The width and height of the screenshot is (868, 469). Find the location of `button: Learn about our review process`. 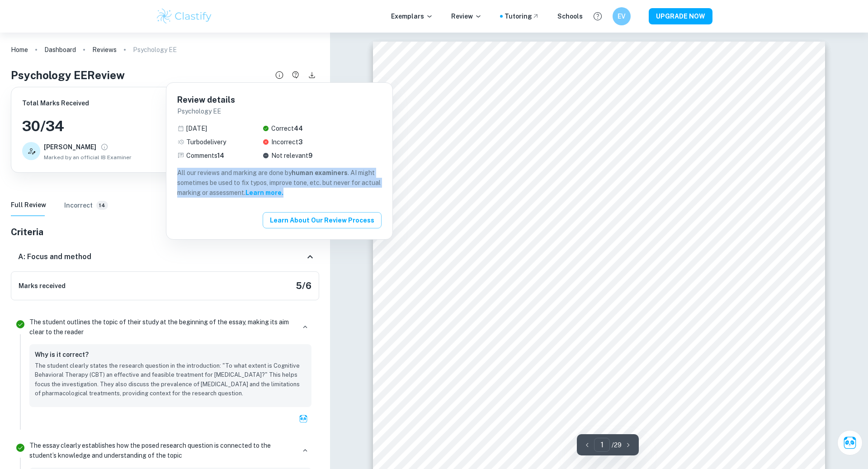

button: Learn about our review process is located at coordinates (322, 220).